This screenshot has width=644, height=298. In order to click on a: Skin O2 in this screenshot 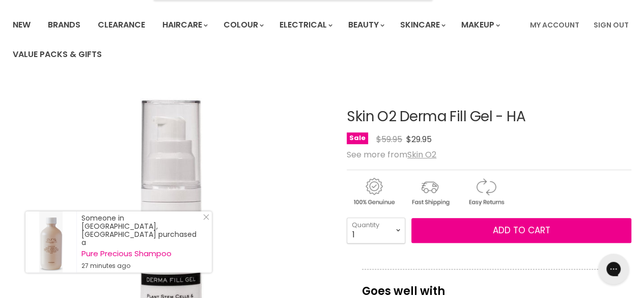, I will do `click(421, 154)`.